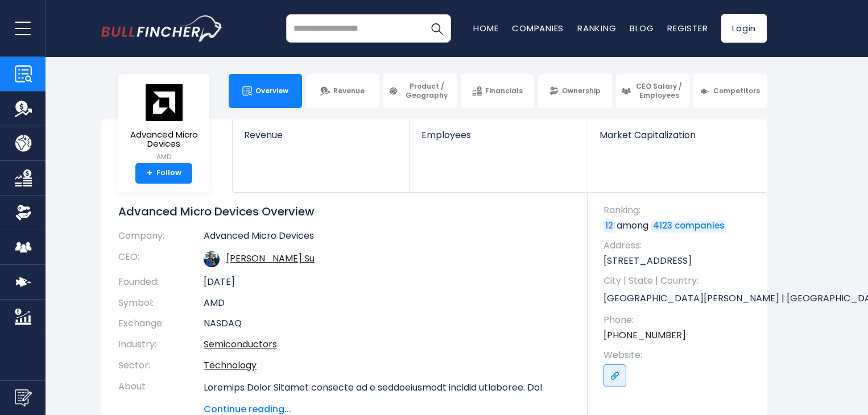 This screenshot has width=868, height=415. What do you see at coordinates (270, 258) in the screenshot?
I see `a: ceo` at bounding box center [270, 258].